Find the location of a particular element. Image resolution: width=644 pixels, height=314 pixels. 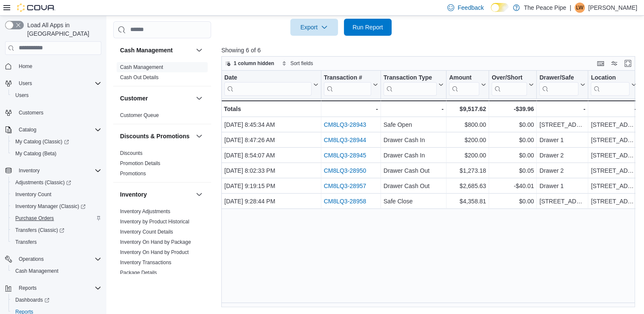

span: Inventory Count is located at coordinates (56, 194).